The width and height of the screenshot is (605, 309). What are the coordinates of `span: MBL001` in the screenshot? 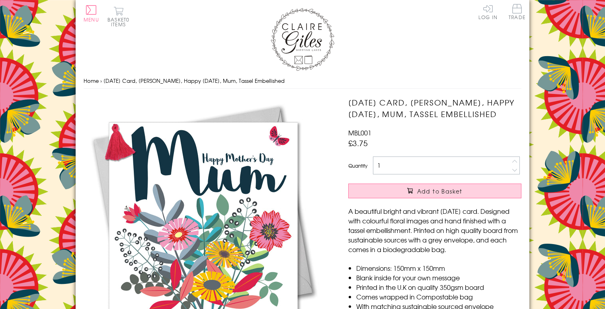 It's located at (360, 133).